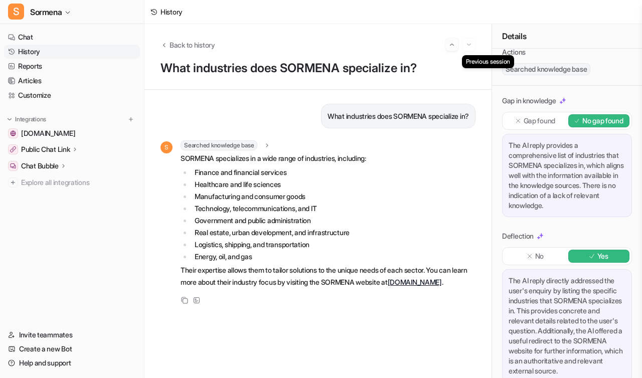 Image resolution: width=642 pixels, height=378 pixels. What do you see at coordinates (332, 257) in the screenshot?
I see `li: Energy, oil, and gas` at bounding box center [332, 257].